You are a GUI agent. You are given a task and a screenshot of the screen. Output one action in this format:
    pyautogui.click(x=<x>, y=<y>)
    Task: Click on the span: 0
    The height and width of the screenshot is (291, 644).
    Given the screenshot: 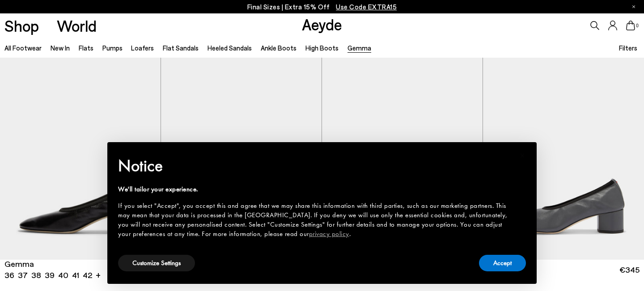 What is the action you would take?
    pyautogui.click(x=637, y=25)
    